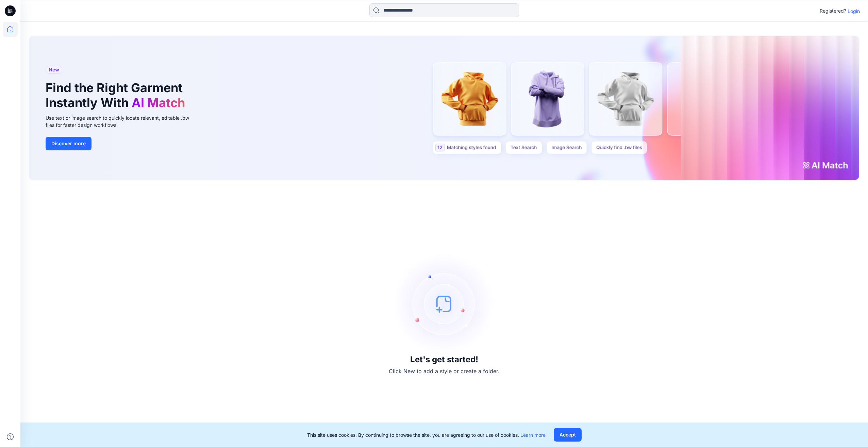  Describe the element at coordinates (444, 359) in the screenshot. I see `h3: Let's get started!` at that location.